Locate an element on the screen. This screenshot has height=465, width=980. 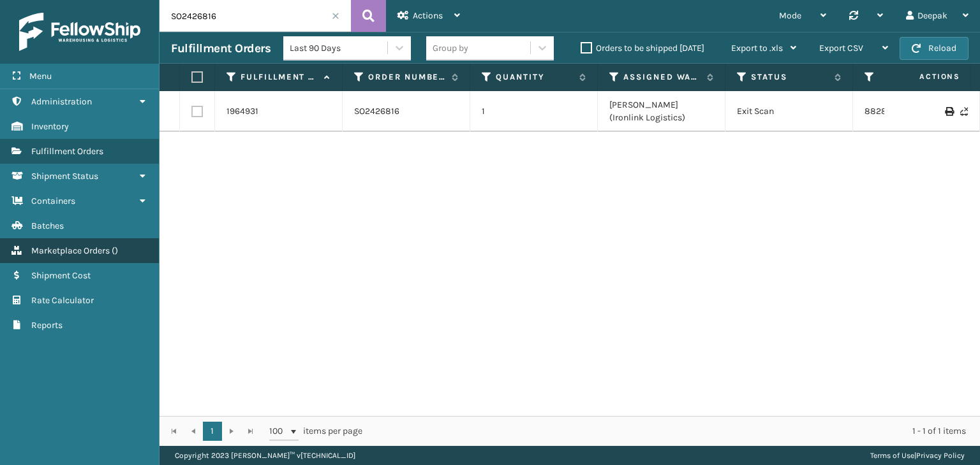
span: Inventory is located at coordinates (50, 126).